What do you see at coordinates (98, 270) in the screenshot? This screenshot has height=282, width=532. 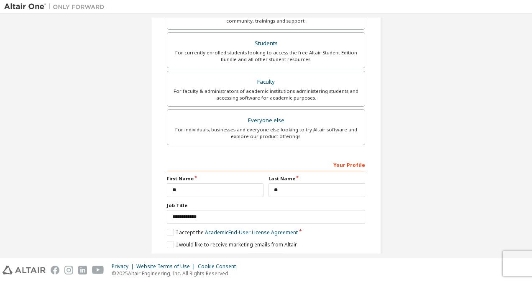 I see `img: youtube.svg` at bounding box center [98, 270].